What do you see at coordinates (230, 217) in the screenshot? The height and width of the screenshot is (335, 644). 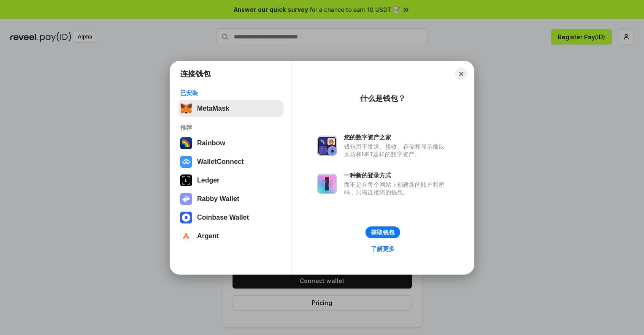 I see `button: Coinbase Wallet` at bounding box center [230, 217].